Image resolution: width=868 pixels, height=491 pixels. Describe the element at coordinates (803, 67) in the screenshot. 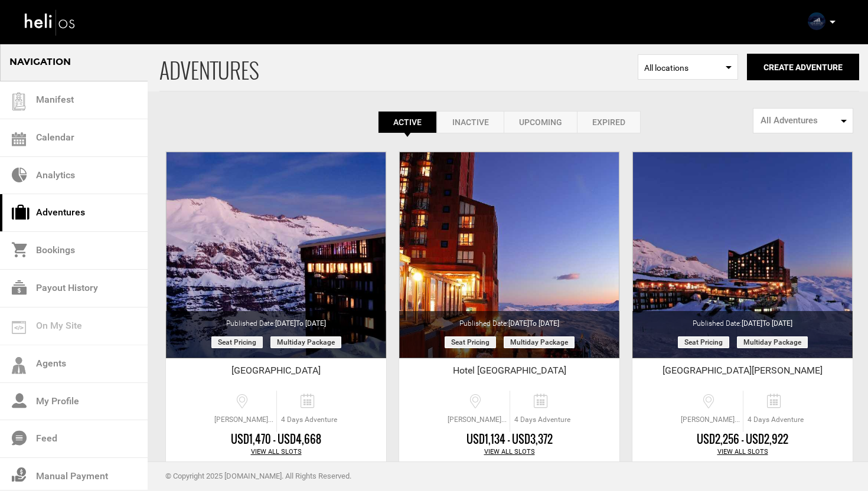

I see `button: Create Adventure` at that location.